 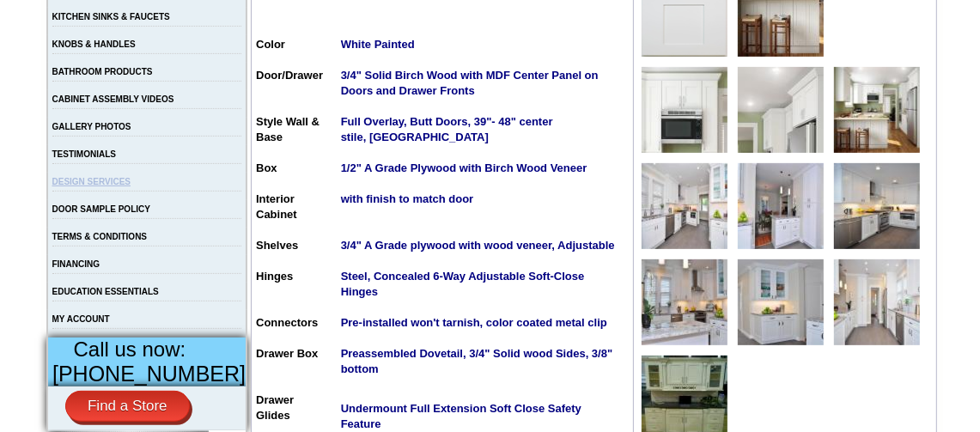 I want to click on strong: 3/4" Solid Birch Wood with MDF Center Panel on Doors and Drawer Fronts, so click(x=470, y=83).